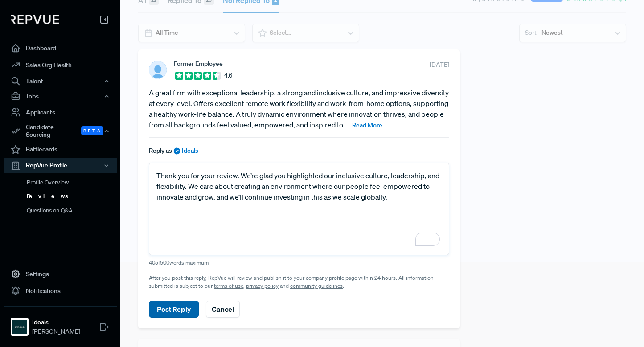 The image size is (644, 347). Describe the element at coordinates (60, 291) in the screenshot. I see `a: Notifications` at that location.